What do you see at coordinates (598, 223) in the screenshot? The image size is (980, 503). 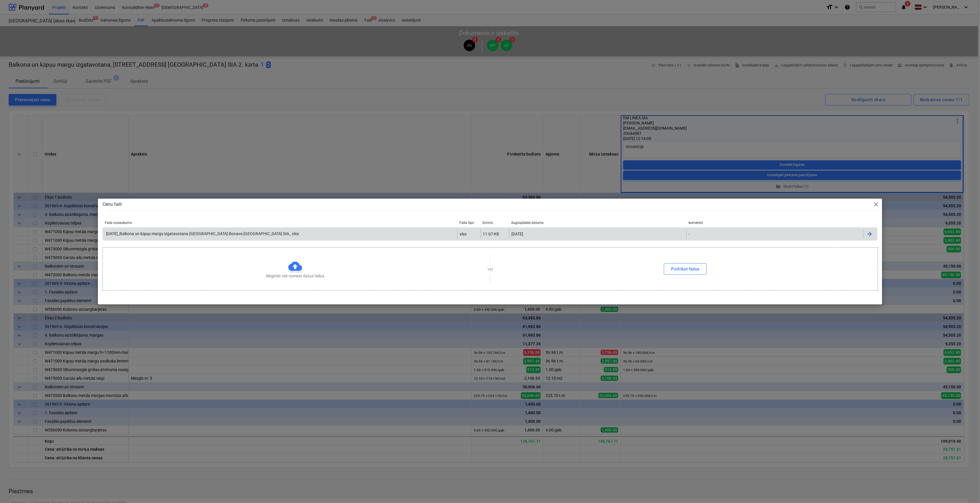 I see `div: Augšuplādes datums` at bounding box center [598, 223].